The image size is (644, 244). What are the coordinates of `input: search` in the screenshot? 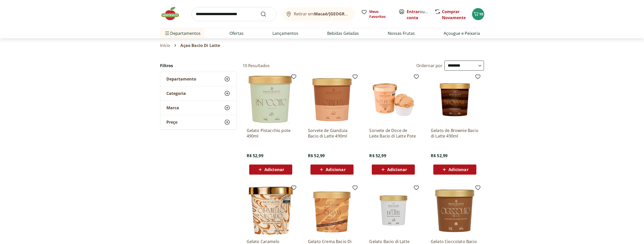 It's located at (234, 14).